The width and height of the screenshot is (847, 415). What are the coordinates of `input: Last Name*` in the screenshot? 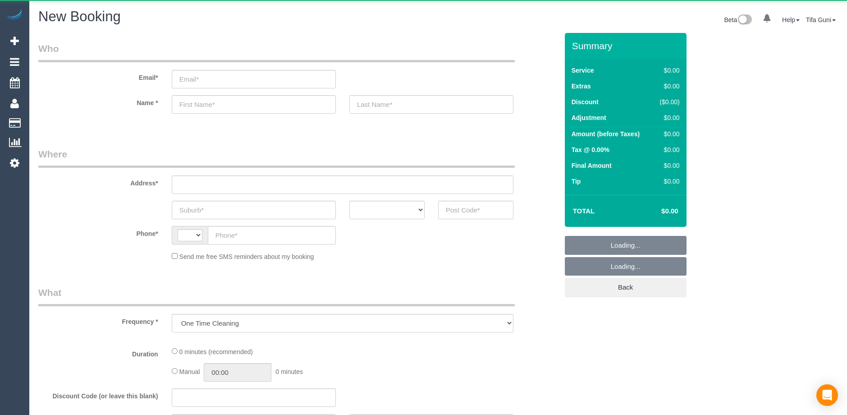 It's located at (431, 104).